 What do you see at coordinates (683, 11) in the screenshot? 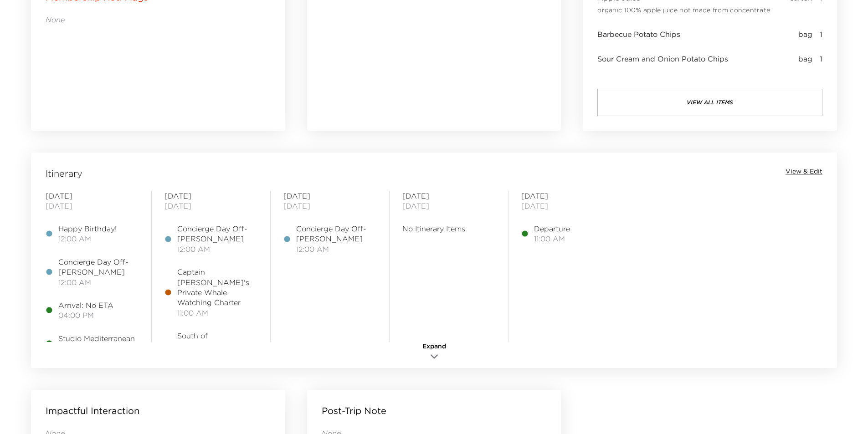
I see `span: organic 100% apple juice not made from concentrate` at bounding box center [683, 11].